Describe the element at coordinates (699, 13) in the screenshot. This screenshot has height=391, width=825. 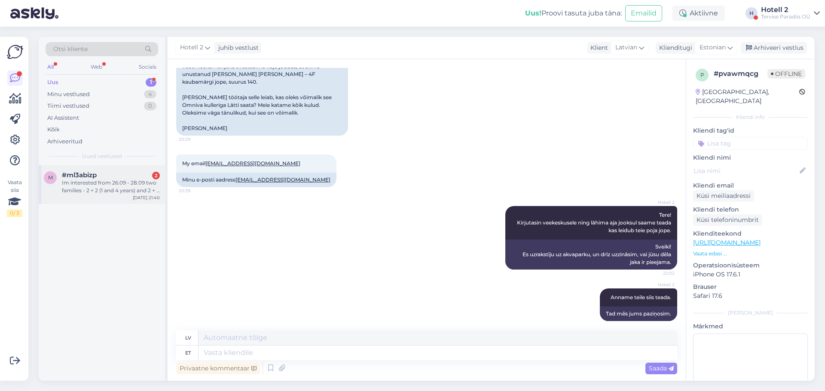
I see `div: Aktiivne` at that location.